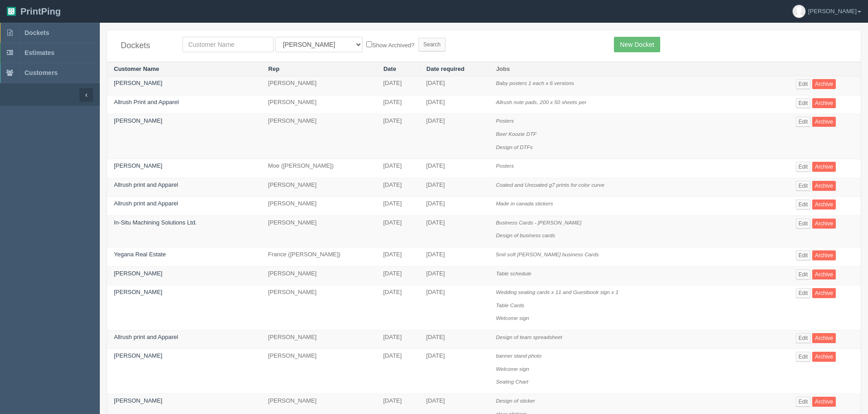 Image resolution: width=868 pixels, height=414 pixels. Describe the element at coordinates (445, 69) in the screenshot. I see `a: Date required` at that location.